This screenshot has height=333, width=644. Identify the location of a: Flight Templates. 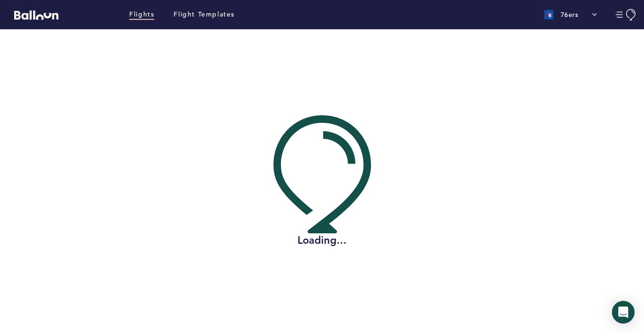
(204, 15).